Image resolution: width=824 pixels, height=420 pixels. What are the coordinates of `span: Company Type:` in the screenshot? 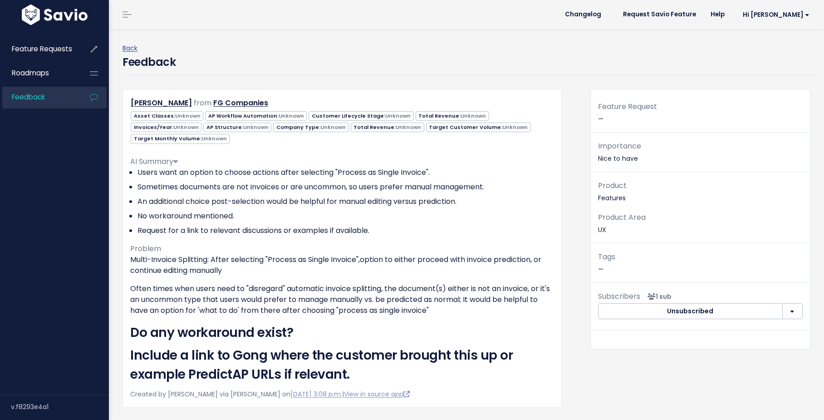 It's located at (311, 127).